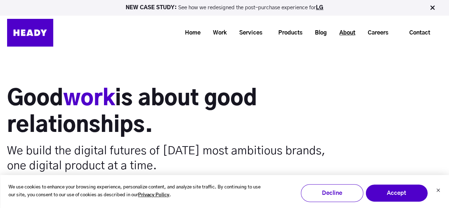 The height and width of the screenshot is (208, 449). I want to click on a: About, so click(345, 33).